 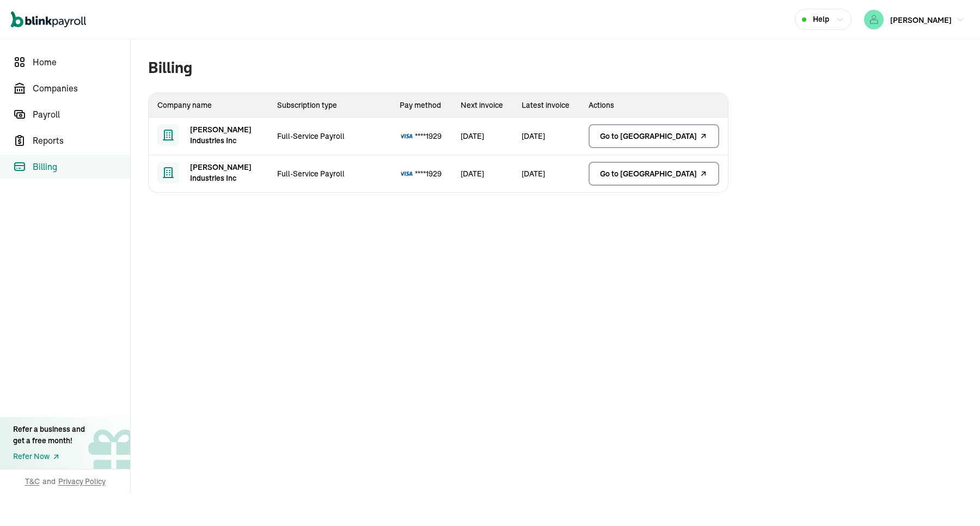 I want to click on span: Privacy Policy, so click(x=82, y=481).